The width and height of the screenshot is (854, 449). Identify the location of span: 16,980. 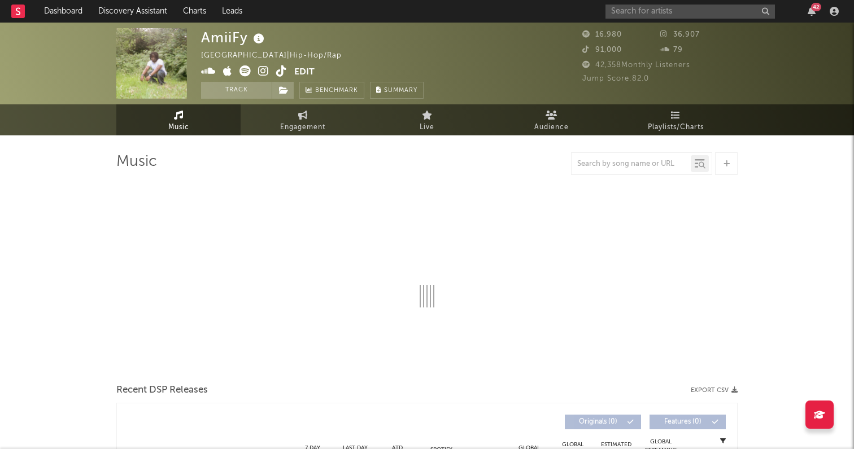
(602, 34).